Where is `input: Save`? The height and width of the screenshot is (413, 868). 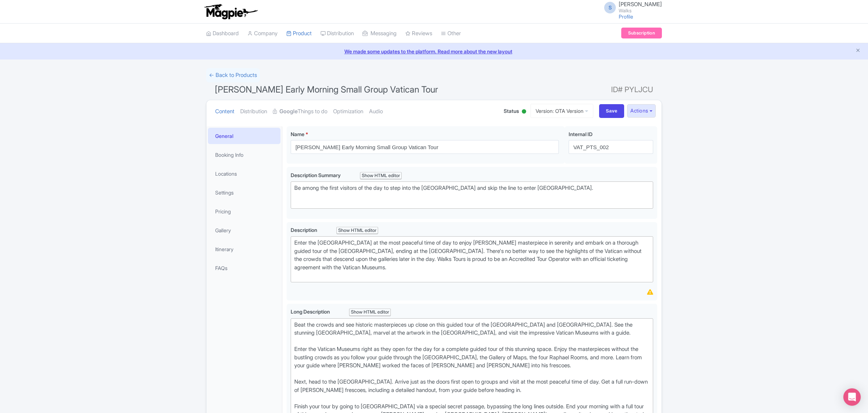 input: Save is located at coordinates (612, 111).